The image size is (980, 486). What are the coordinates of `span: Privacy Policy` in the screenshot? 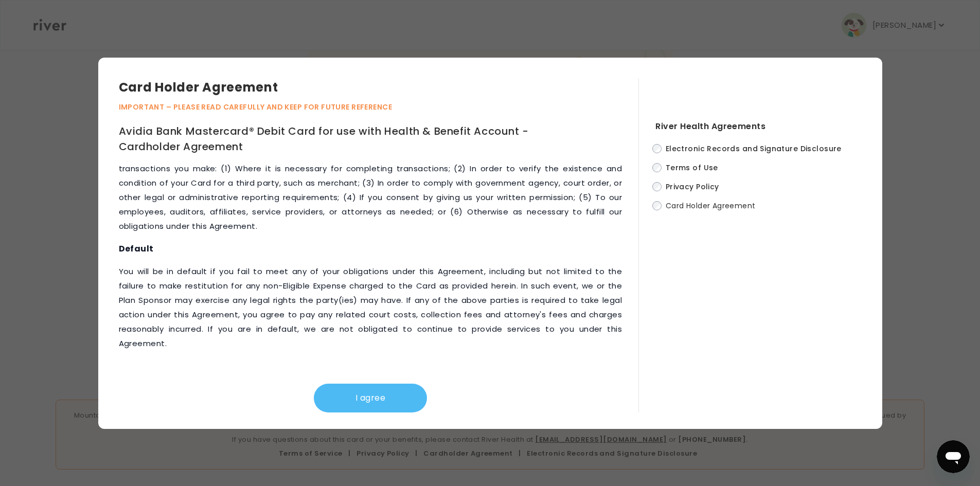 It's located at (692, 187).